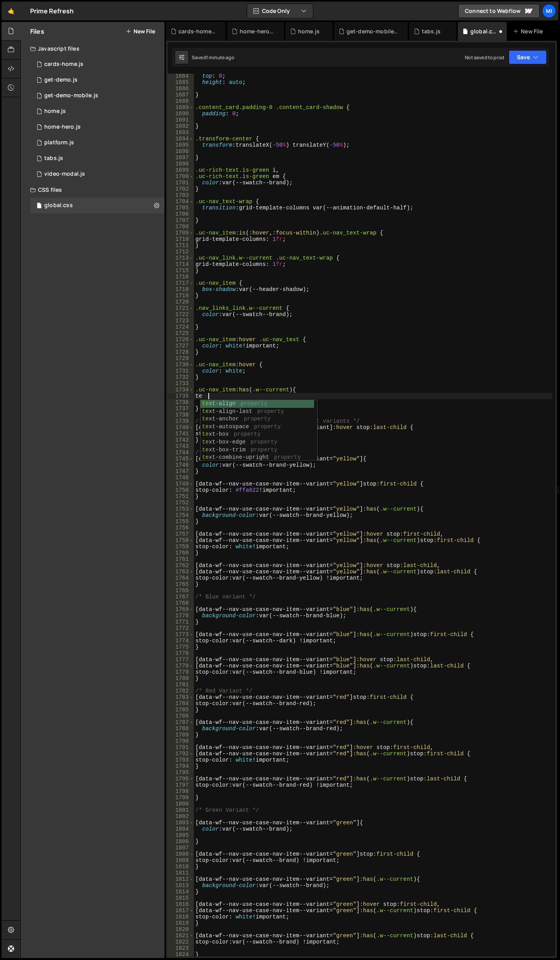 The image size is (560, 960). What do you see at coordinates (65, 174) in the screenshot?
I see `div: video-modal.js` at bounding box center [65, 174].